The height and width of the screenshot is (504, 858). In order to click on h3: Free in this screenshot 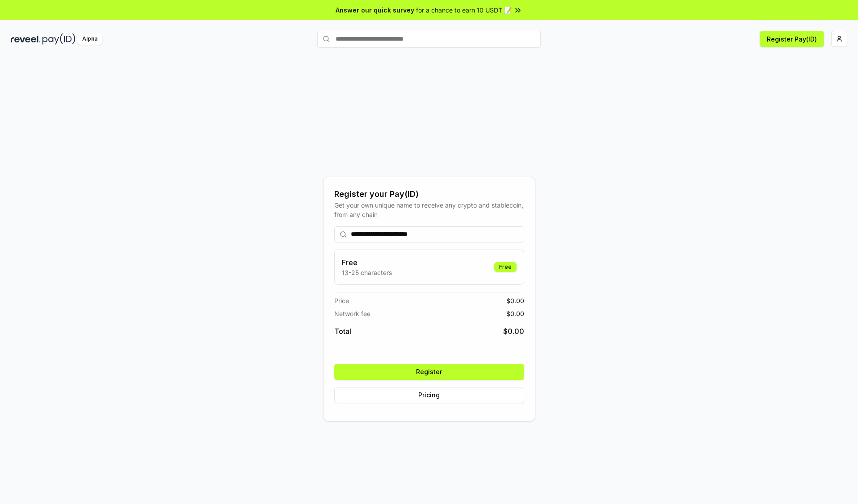, I will do `click(366, 263)`.